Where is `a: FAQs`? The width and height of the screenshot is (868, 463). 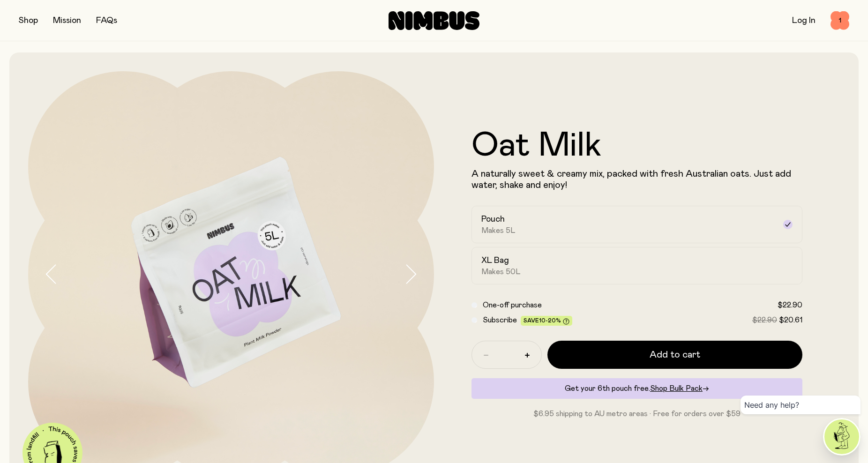 a: FAQs is located at coordinates (107, 21).